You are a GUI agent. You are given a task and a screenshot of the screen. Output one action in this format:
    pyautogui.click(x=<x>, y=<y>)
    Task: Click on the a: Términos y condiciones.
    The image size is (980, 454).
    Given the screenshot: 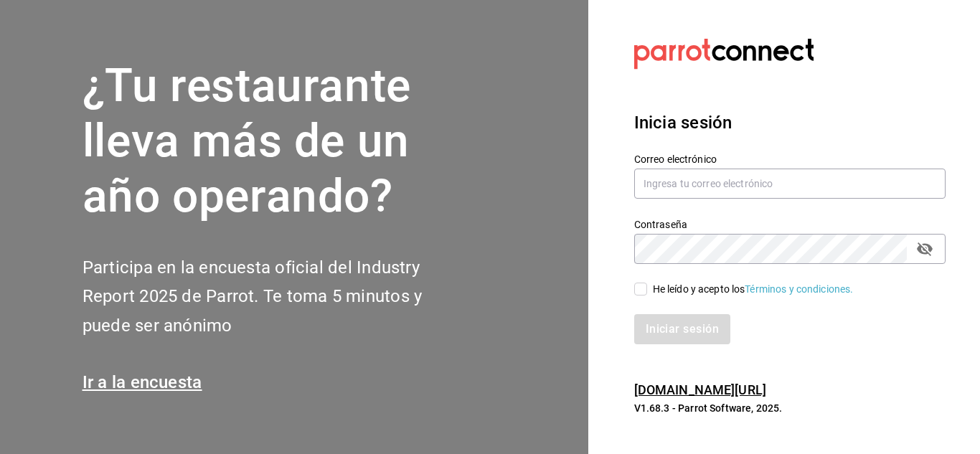 What is the action you would take?
    pyautogui.click(x=798, y=290)
    